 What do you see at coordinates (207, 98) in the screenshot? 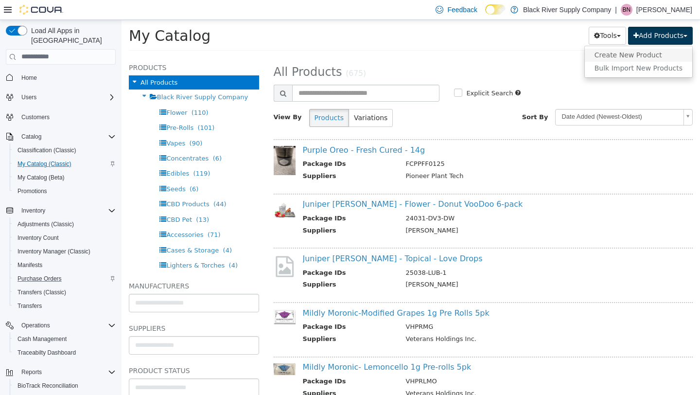
I see `button: Products` at bounding box center [207, 98].